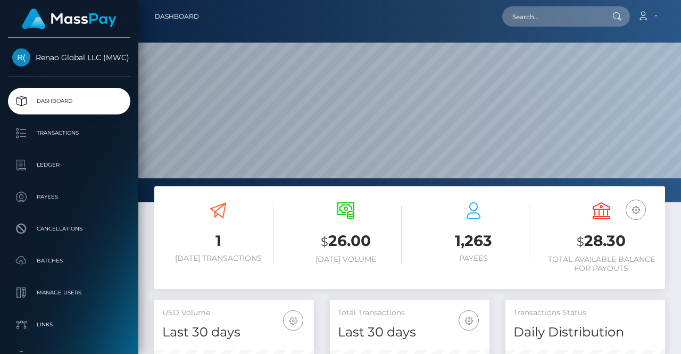 This screenshot has width=681, height=354. Describe the element at coordinates (69, 197) in the screenshot. I see `p: Payees` at that location.